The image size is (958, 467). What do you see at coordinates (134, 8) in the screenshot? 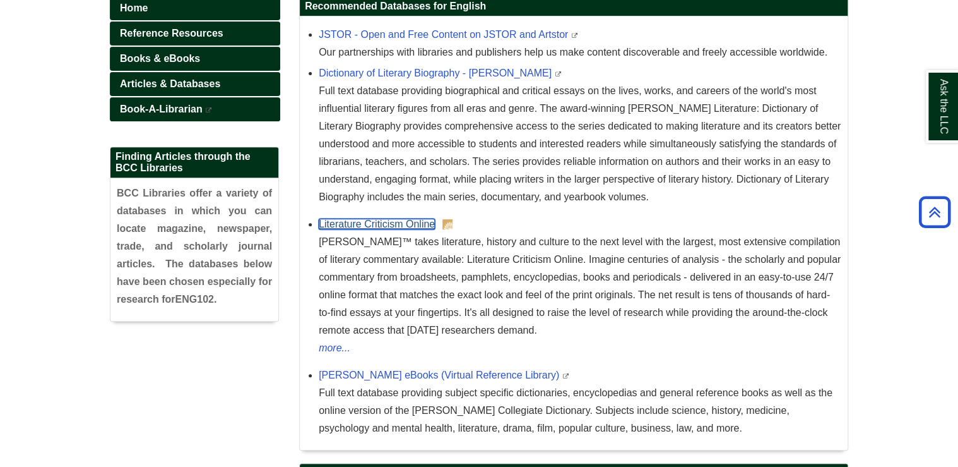
I see `span: Home` at bounding box center [134, 8].